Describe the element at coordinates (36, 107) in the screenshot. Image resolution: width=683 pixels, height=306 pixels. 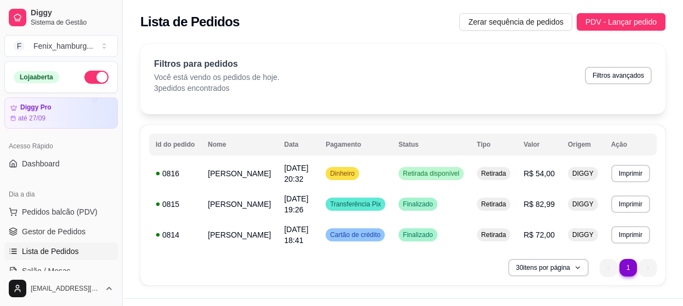
I see `article: Diggy Pro` at that location.